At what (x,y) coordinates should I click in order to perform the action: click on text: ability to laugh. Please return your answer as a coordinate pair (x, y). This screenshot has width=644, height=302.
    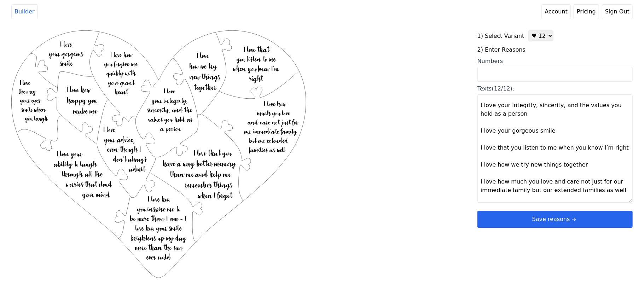
    Looking at the image, I should click on (75, 164).